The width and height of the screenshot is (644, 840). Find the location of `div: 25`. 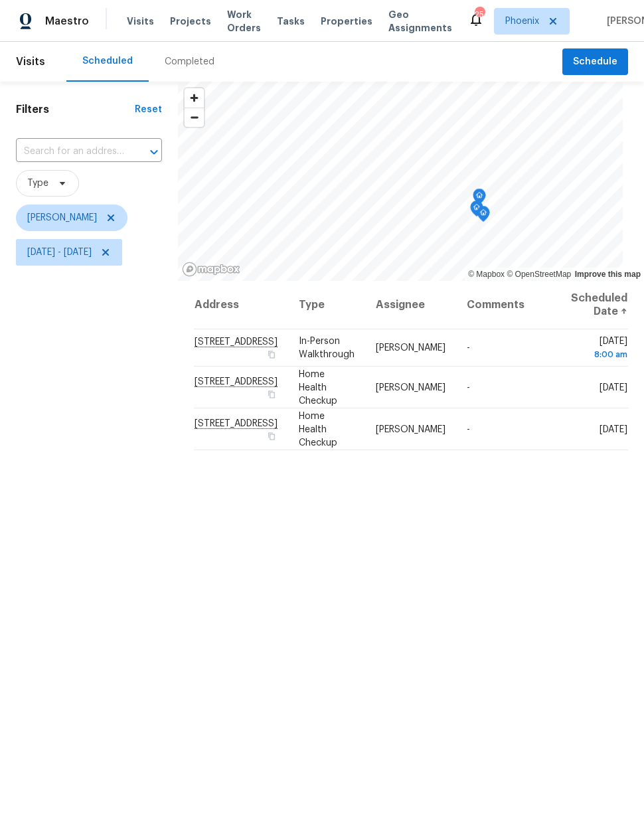

div: 25 is located at coordinates (480, 15).